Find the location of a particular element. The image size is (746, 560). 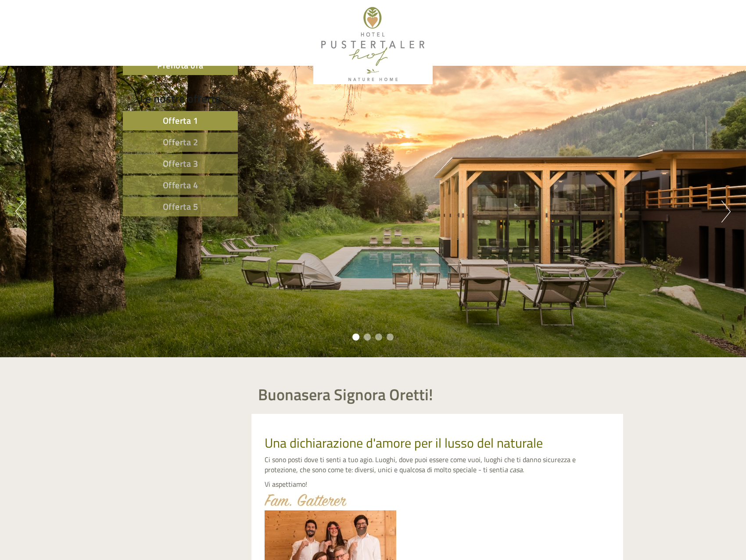

span: Offerta 3 is located at coordinates (181, 164).